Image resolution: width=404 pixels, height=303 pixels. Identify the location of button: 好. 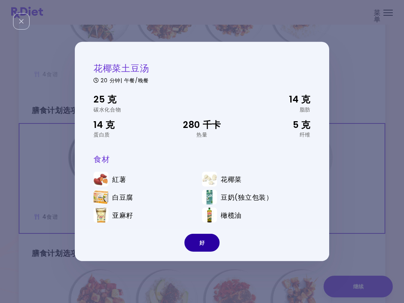
(202, 243).